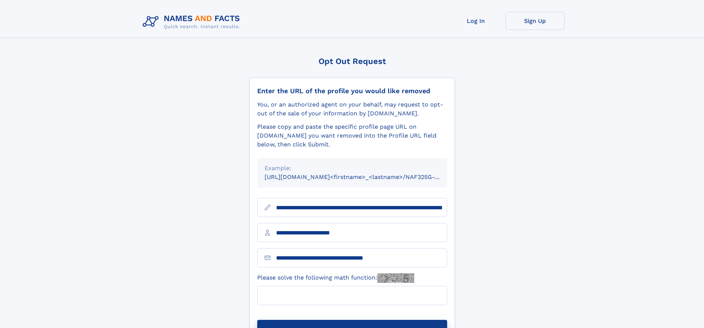 The image size is (704, 328). I want to click on div: Example:, so click(352, 168).